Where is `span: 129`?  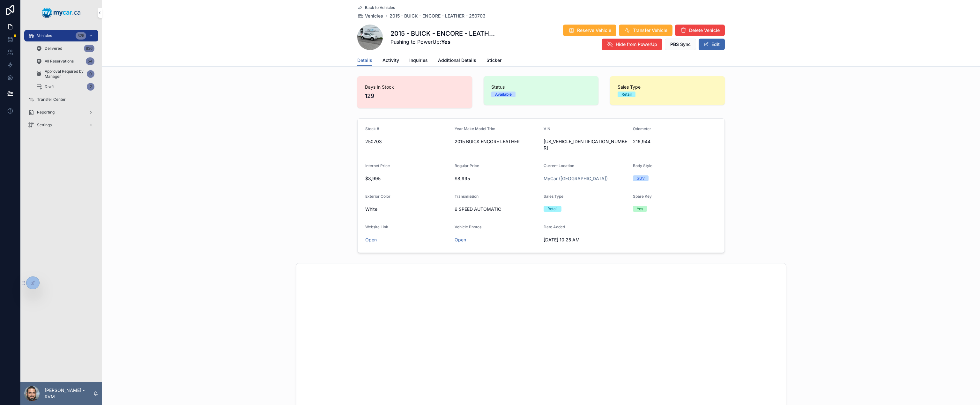
span: 129 is located at coordinates (414, 96).